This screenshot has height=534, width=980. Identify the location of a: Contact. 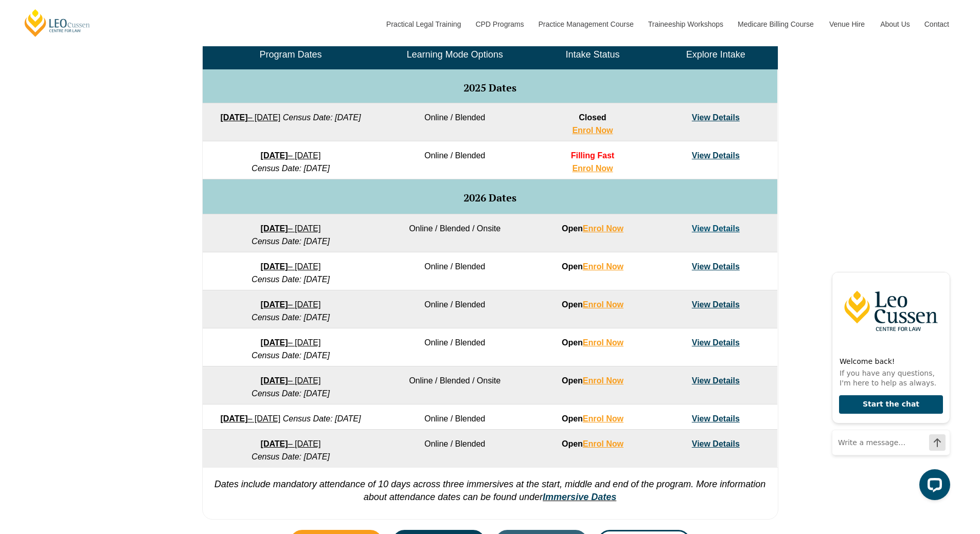
(937, 25).